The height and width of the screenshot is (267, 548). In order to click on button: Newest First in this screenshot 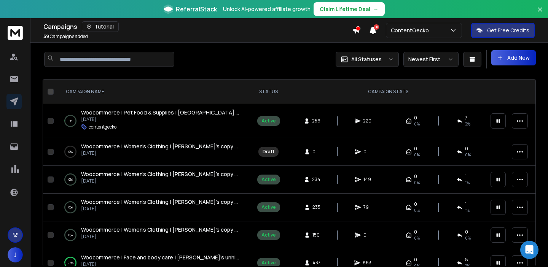, I will do `click(431, 59)`.